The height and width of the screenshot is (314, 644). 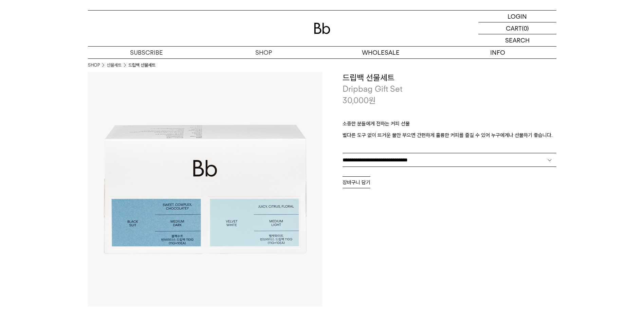 What do you see at coordinates (142, 65) in the screenshot?
I see `li: 드립백 선물세트` at bounding box center [142, 65].